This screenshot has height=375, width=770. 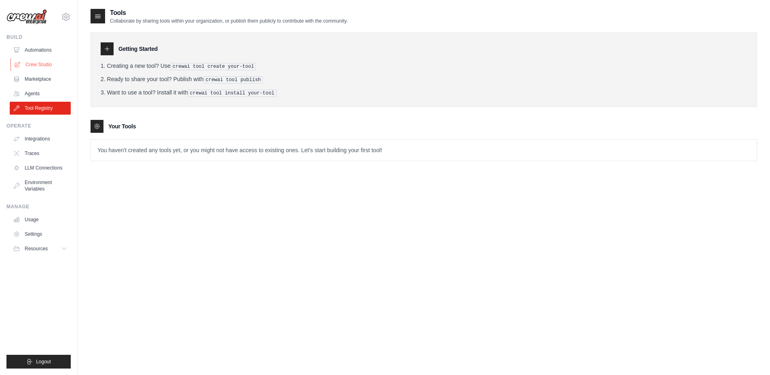 I want to click on pre: crewai tool install your-tool, so click(x=232, y=93).